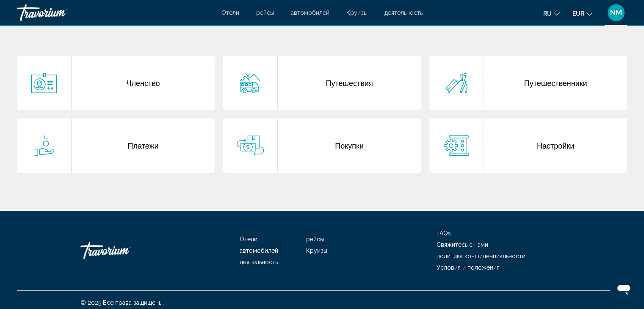  What do you see at coordinates (143, 146) in the screenshot?
I see `div: Платежи` at bounding box center [143, 146].